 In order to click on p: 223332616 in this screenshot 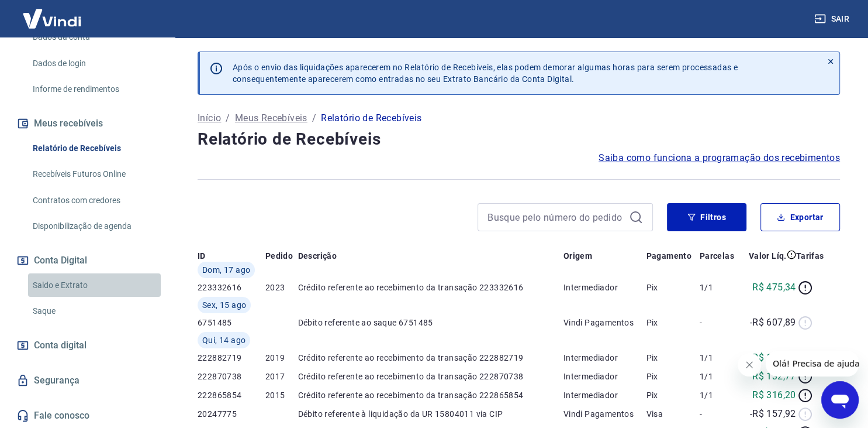, I will do `click(231, 287)`.